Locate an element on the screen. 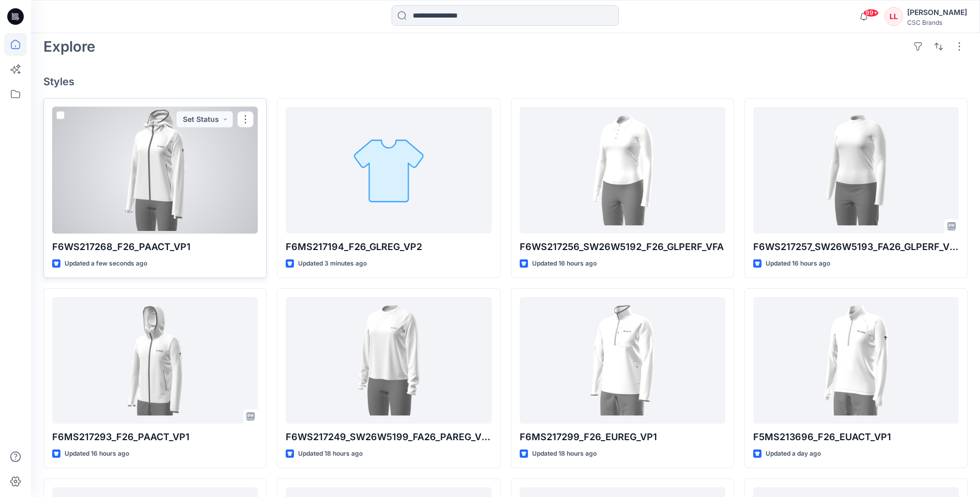 Image resolution: width=980 pixels, height=497 pixels. a: F6WS217257_SW26W5193_FA26_GLPERF_VFA is located at coordinates (856, 170).